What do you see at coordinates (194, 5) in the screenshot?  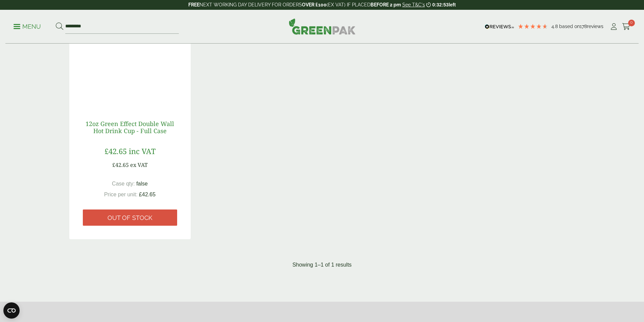 I see `strong: FREE` at bounding box center [194, 5].